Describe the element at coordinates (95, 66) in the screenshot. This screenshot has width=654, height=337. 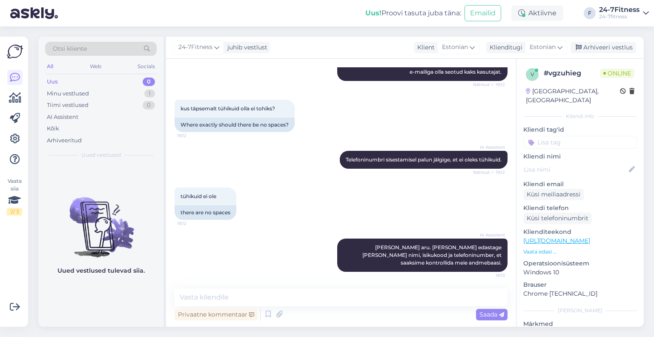
I see `div: Web` at that location.